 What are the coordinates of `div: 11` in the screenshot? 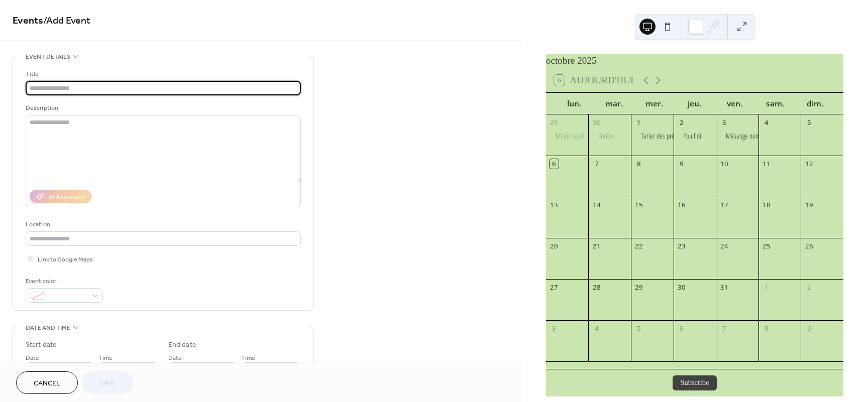 It's located at (766, 164).